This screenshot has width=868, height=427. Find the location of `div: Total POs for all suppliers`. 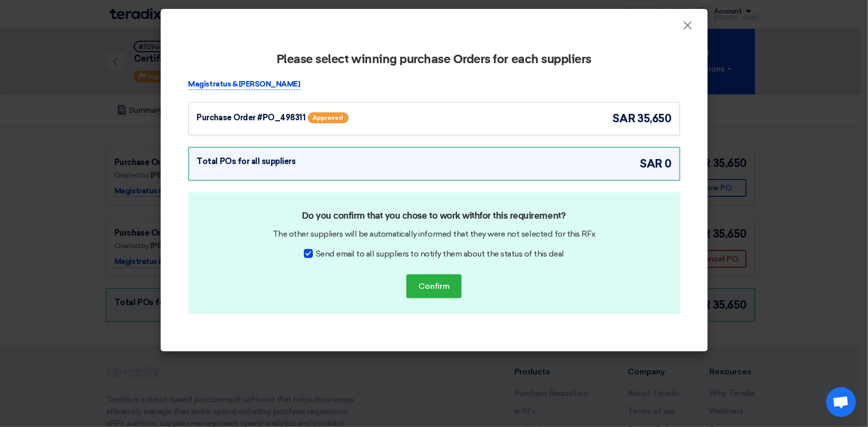

div: Total POs for all suppliers is located at coordinates (246, 162).